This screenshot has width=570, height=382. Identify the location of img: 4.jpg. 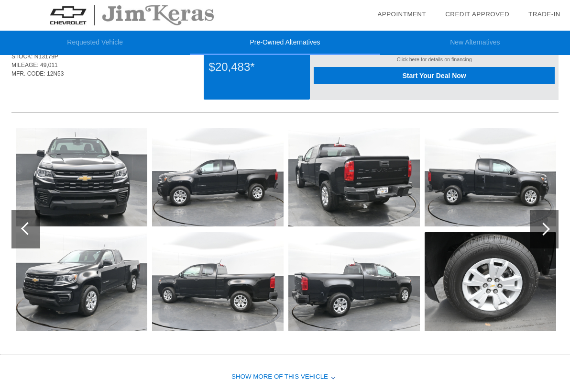
(218, 177).